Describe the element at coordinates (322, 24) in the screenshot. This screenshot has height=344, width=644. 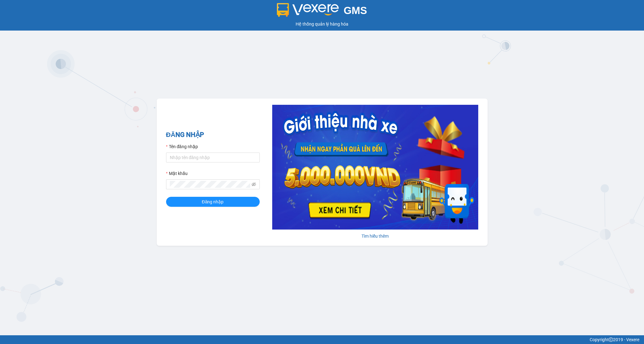
I see `div: Hệ thống quản lý hàng hóa` at that location.